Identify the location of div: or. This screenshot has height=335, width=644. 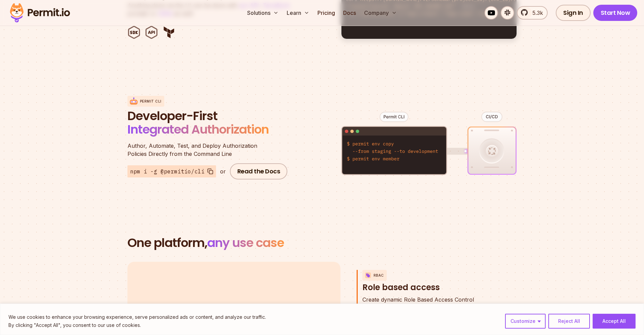
(223, 171).